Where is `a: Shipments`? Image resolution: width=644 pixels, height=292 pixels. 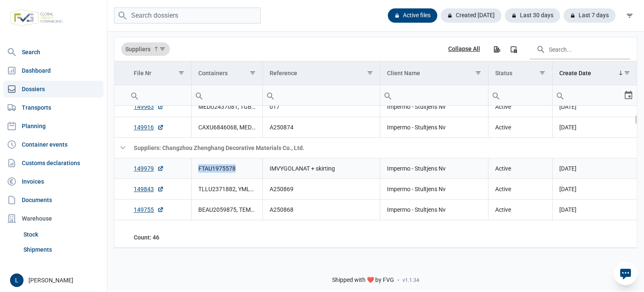 a: Shipments is located at coordinates (61, 249).